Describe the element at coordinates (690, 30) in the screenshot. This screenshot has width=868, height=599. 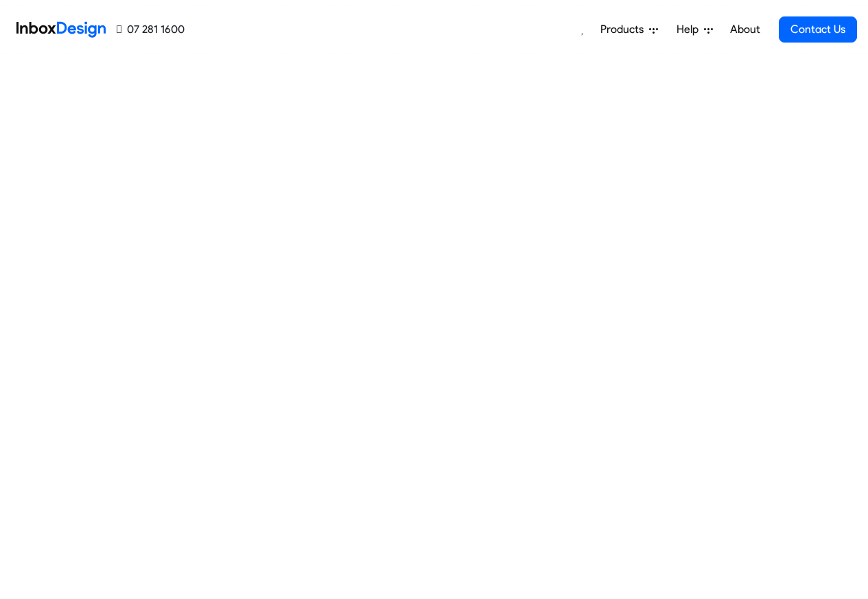
I see `span: Help` at that location.